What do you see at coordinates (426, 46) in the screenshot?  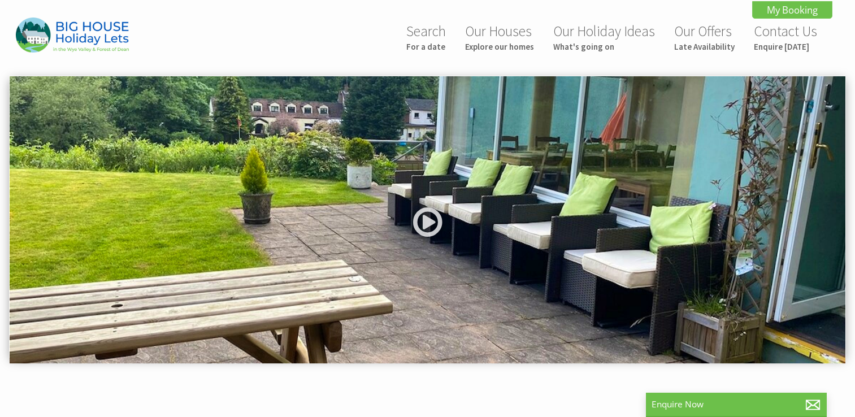 I see `small: For a date` at bounding box center [426, 46].